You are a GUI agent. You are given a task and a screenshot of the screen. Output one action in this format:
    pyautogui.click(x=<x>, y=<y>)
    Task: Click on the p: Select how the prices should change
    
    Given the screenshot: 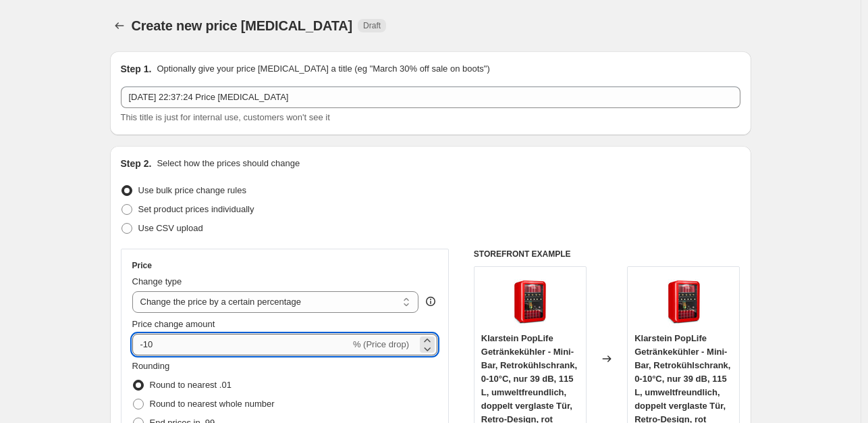 What is the action you would take?
    pyautogui.click(x=228, y=163)
    